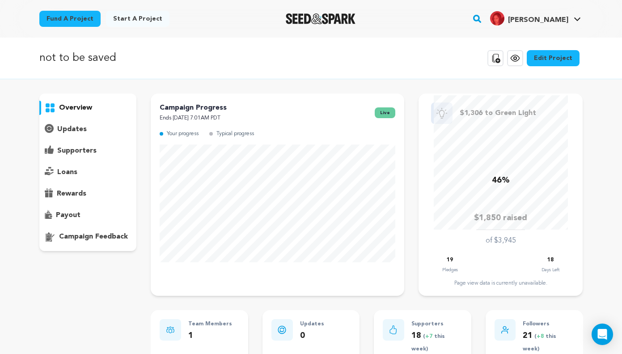  I want to click on p: supporters, so click(77, 151).